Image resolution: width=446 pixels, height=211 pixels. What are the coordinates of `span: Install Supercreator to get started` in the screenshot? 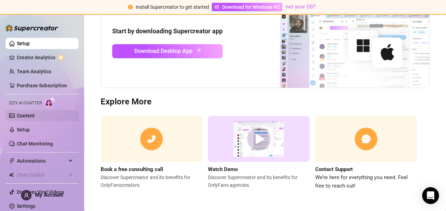 It's located at (172, 7).